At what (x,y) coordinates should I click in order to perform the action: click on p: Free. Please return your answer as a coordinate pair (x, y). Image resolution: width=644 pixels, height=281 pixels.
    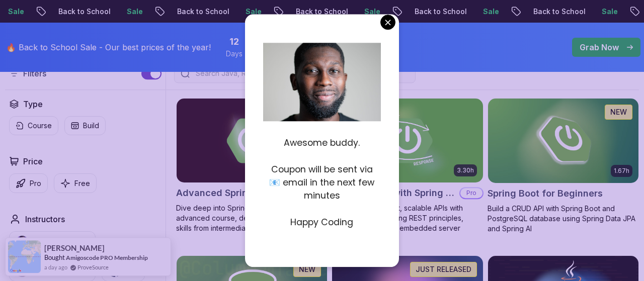
    Looking at the image, I should click on (82, 184).